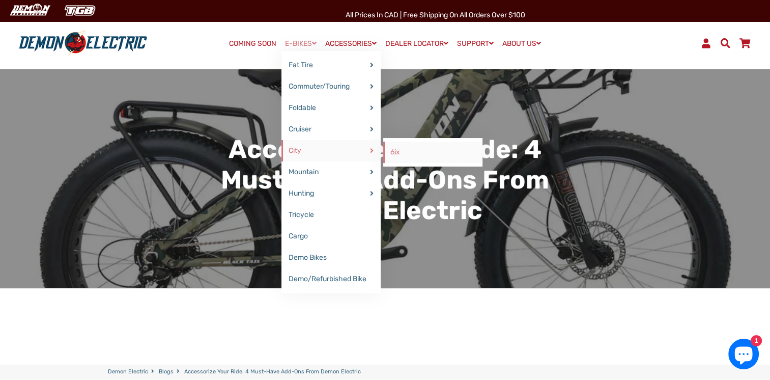  What do you see at coordinates (475, 43) in the screenshot?
I see `a: SUPPORT` at bounding box center [475, 43].